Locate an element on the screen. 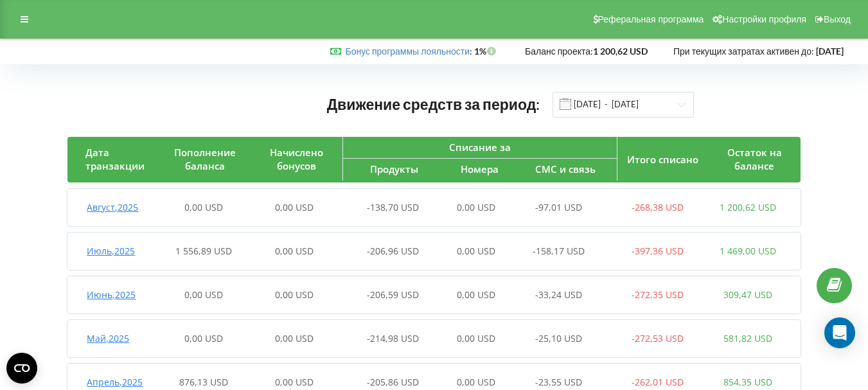 This screenshot has width=868, height=390. span: Июль , 2025 is located at coordinates (111, 251).